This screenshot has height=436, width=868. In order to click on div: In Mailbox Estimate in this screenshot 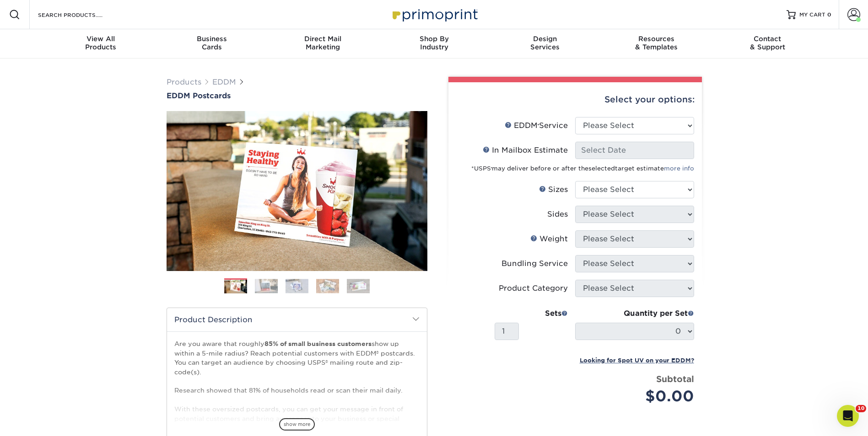, I will do `click(525, 150)`.